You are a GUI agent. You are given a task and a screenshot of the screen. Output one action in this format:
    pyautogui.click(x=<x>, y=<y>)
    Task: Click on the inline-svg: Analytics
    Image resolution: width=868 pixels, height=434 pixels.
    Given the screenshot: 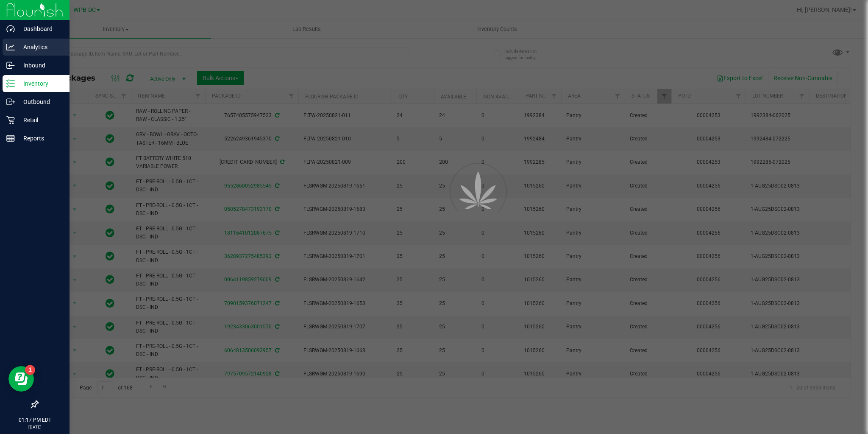 What is the action you would take?
    pyautogui.click(x=10, y=47)
    